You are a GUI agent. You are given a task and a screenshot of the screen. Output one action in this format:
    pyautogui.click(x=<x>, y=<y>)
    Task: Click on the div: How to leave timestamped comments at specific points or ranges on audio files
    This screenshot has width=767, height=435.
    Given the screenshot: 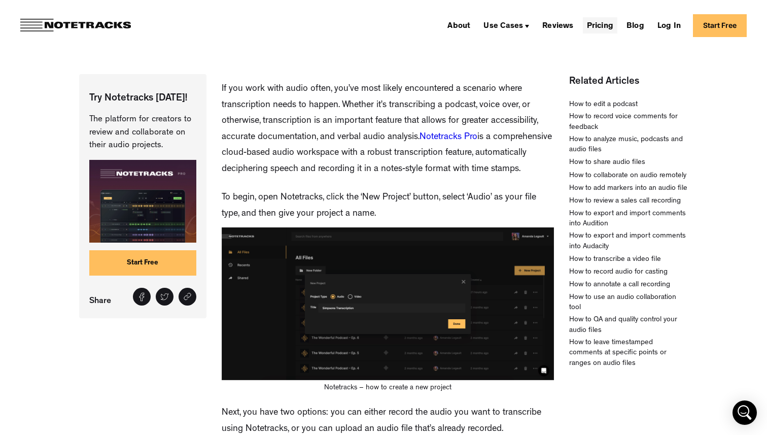 What is the action you would take?
    pyautogui.click(x=628, y=353)
    